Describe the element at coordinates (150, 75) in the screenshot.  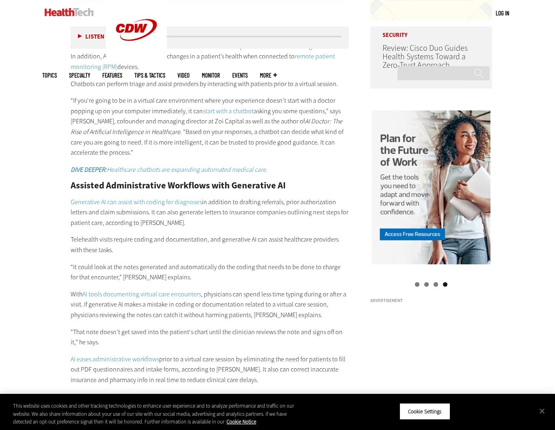
I see `a: Tips & Tactics` at that location.